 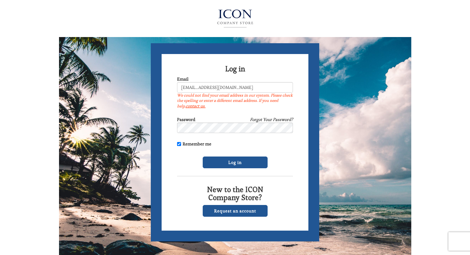 What do you see at coordinates (235, 211) in the screenshot?
I see `a: Request an account` at bounding box center [235, 211].